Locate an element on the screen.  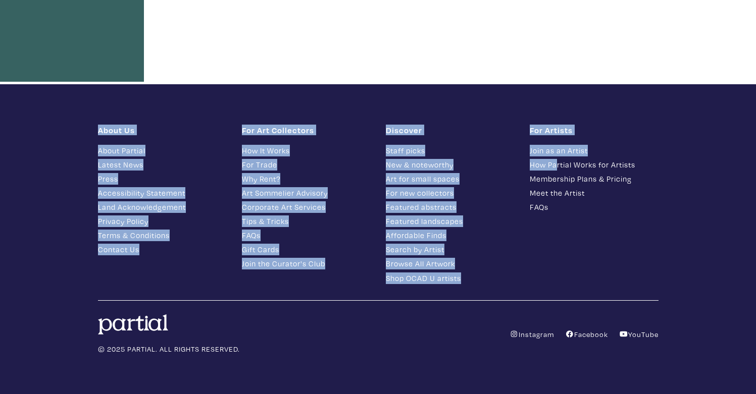
h1: For Artists is located at coordinates (594, 130).